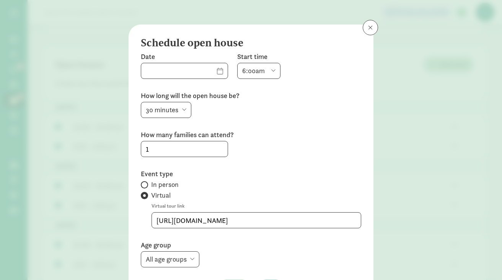 This screenshot has width=502, height=280. What do you see at coordinates (251, 245) in the screenshot?
I see `label: Age group` at bounding box center [251, 245].